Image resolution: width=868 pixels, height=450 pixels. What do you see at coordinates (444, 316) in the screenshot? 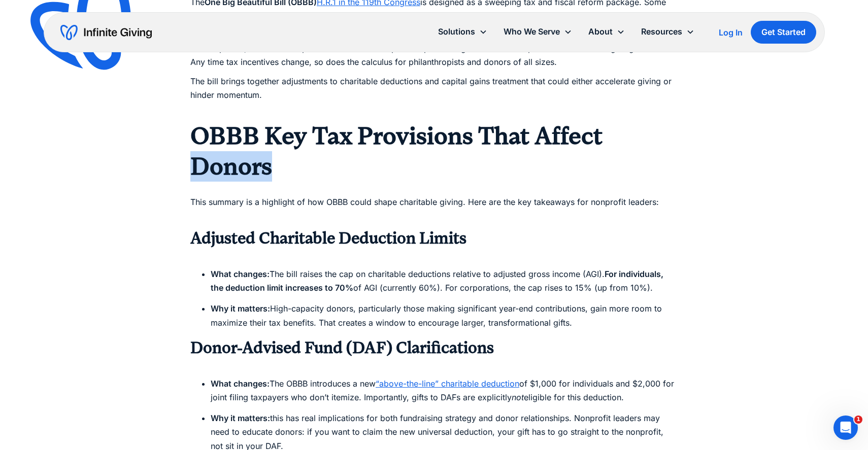
I see `li: High-capacity donors, particularly those making significant year-end contributions, gain more roo...` at bounding box center [444, 316].